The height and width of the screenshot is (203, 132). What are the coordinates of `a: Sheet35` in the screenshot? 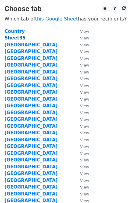 It's located at (15, 38).